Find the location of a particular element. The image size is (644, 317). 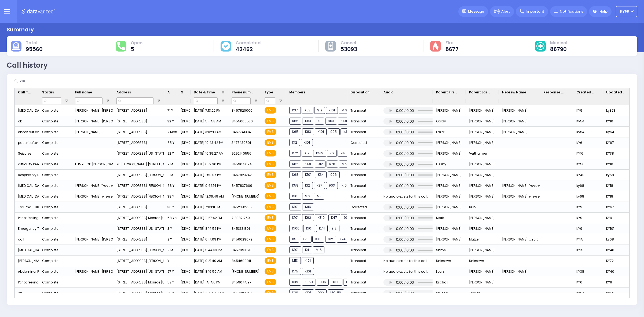

div: ky68 is located at coordinates (588, 197).